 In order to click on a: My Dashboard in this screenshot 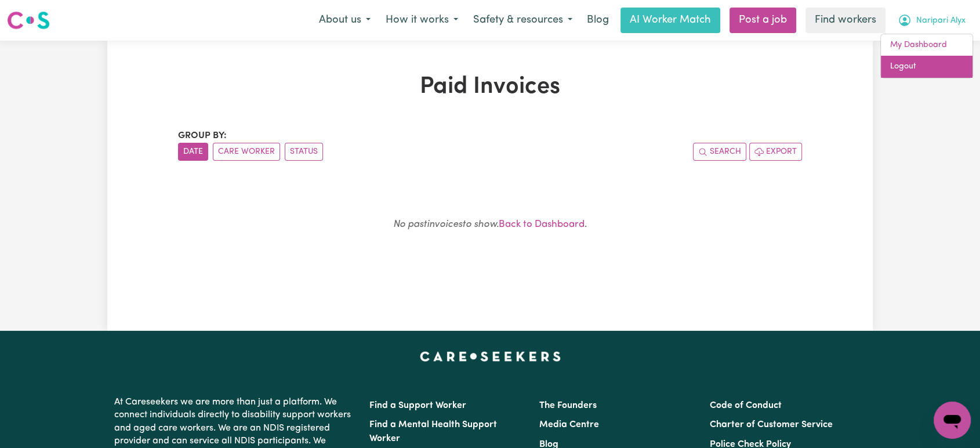, I will do `click(927, 45)`.